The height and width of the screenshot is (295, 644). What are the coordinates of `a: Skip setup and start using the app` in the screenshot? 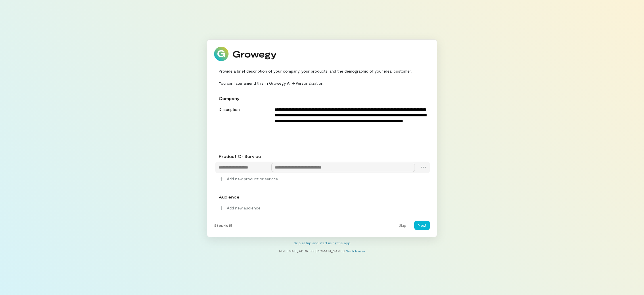 It's located at (322, 242).